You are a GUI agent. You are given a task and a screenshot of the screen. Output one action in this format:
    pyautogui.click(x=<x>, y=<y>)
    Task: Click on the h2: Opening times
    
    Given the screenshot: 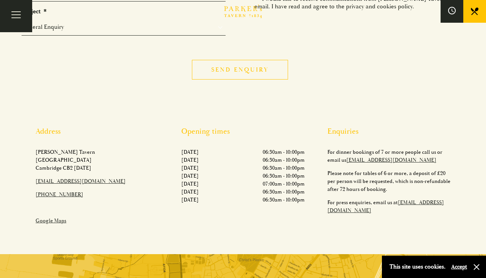 What is the action you would take?
    pyautogui.click(x=243, y=131)
    